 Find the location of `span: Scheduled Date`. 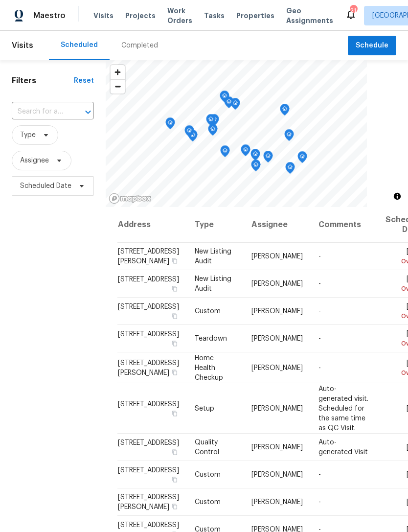

span: Scheduled Date is located at coordinates (46, 186).